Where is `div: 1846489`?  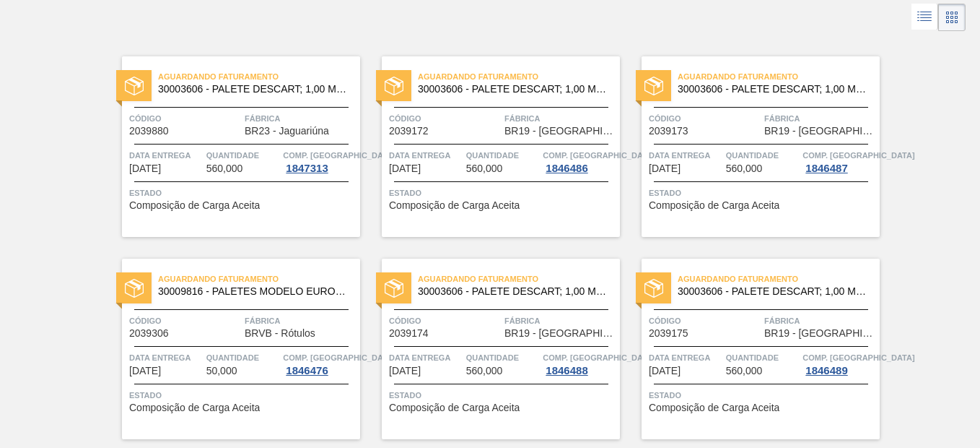
div: 1846489 is located at coordinates (827, 370).